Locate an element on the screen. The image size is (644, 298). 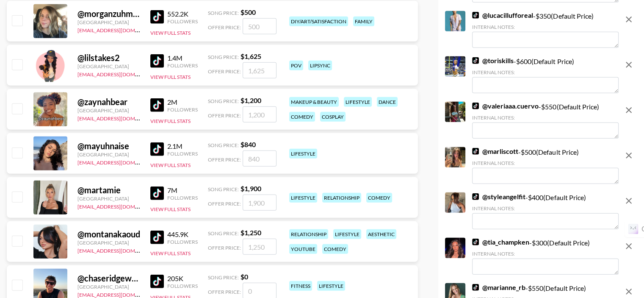
div: @ zaynahbear is located at coordinates (109, 101).